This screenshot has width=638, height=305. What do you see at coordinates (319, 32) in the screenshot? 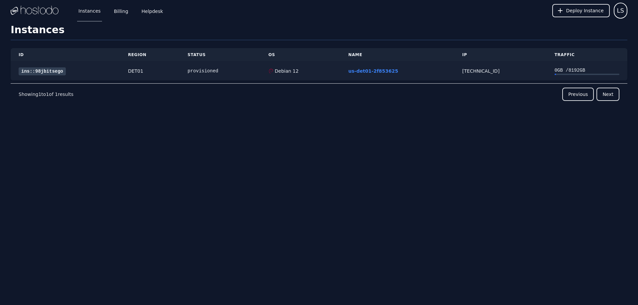
I see `h1: Instances` at bounding box center [319, 32].